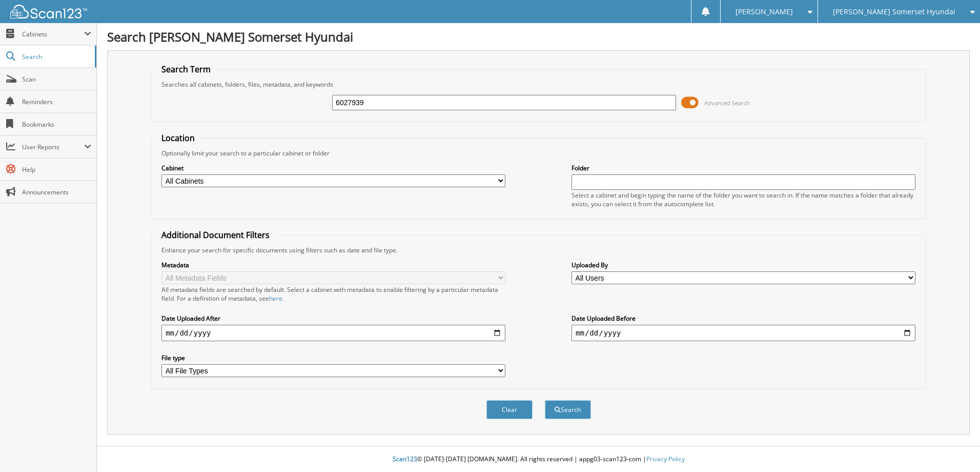  I want to click on legend: Additional Document Filters, so click(215, 235).